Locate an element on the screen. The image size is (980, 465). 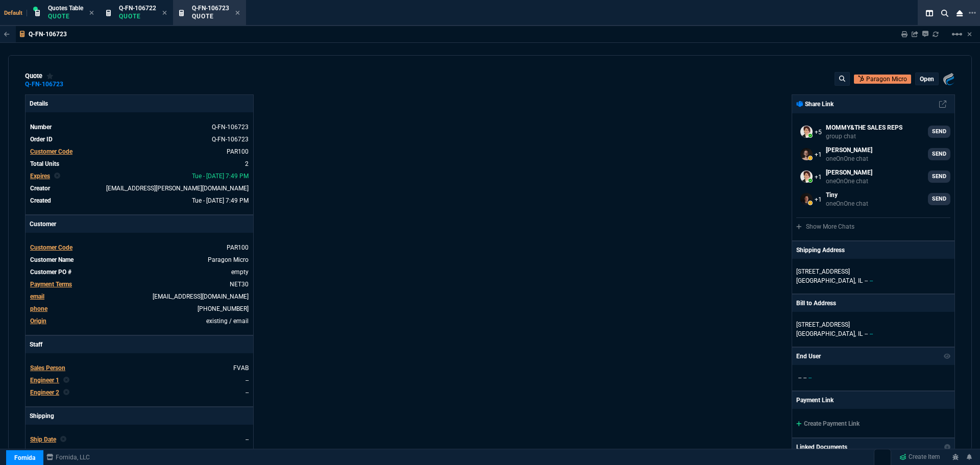
nx-icon: Open New Tab is located at coordinates (973, 13).